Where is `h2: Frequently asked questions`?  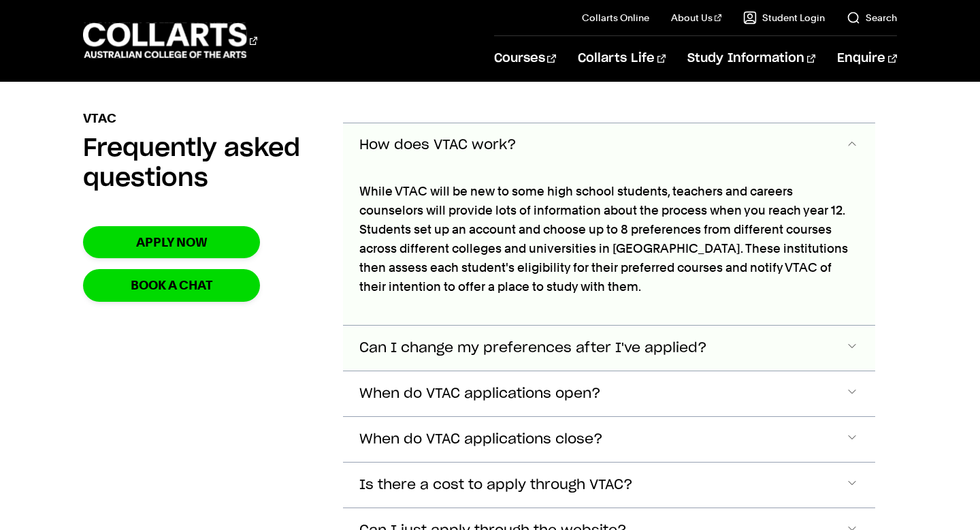 h2: Frequently asked questions is located at coordinates (202, 163).